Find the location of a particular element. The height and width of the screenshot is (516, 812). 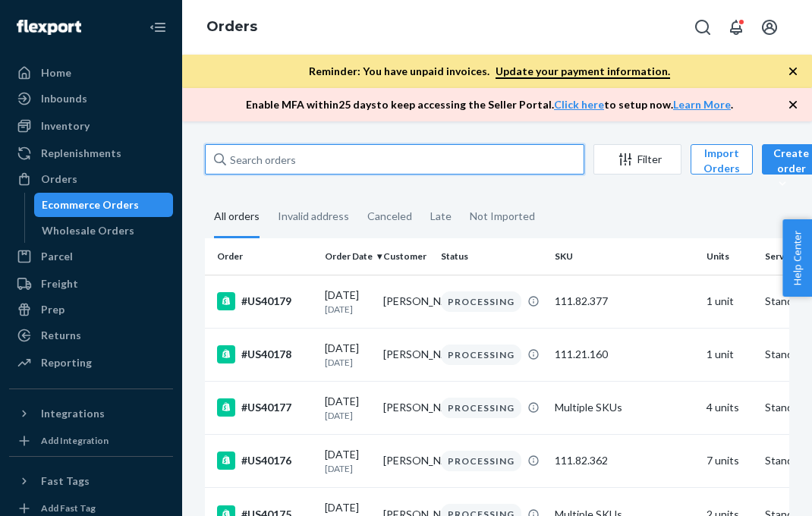

a: Ecommerce Orders is located at coordinates (104, 205).